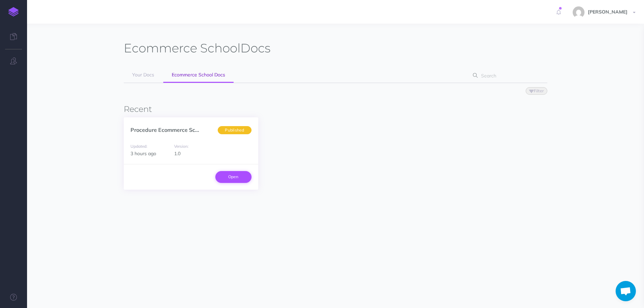 This screenshot has height=308, width=644. Describe the element at coordinates (143, 75) in the screenshot. I see `a: Your Docs` at that location.